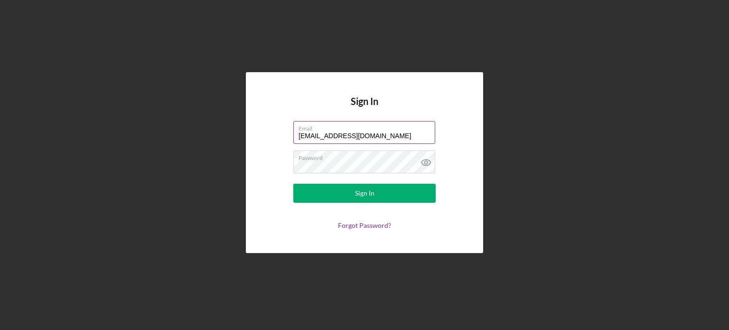 This screenshot has height=330, width=729. I want to click on a: Forgot Password?, so click(365, 225).